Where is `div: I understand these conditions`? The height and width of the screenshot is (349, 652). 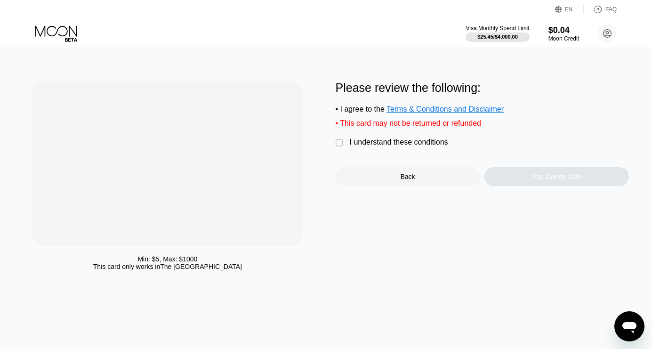
div: I understand these conditions is located at coordinates (399, 142).